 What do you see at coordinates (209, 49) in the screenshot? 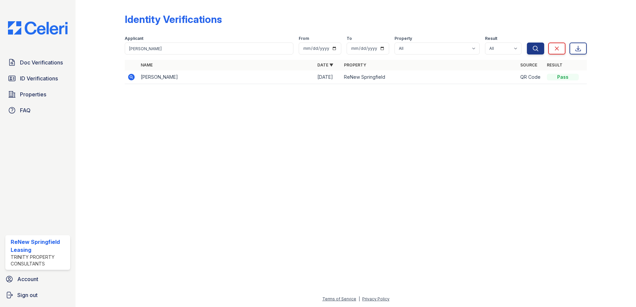
I see `input: Search by name or phone number` at bounding box center [209, 49].